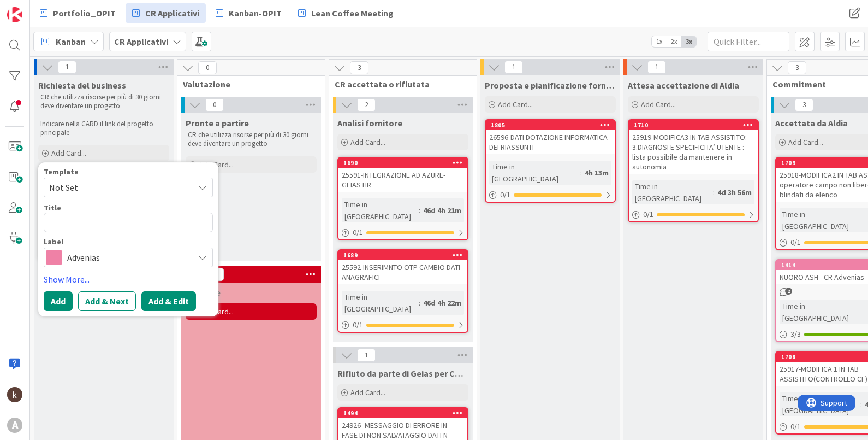 The height and width of the screenshot is (440, 868). Describe the element at coordinates (403, 180) in the screenshot. I see `div: 25591-INTEGRAZIONE AD AZURE-GEIAS HR` at that location.